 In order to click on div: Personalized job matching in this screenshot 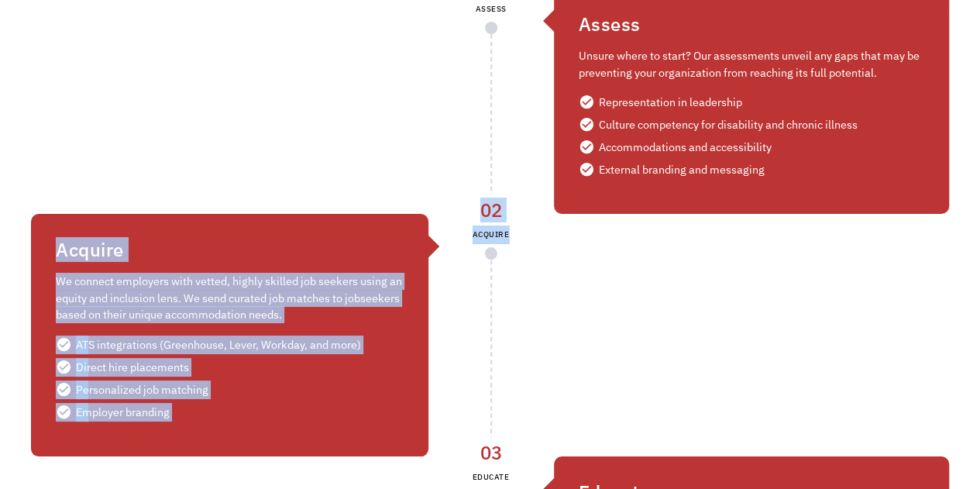, I will do `click(142, 389)`.